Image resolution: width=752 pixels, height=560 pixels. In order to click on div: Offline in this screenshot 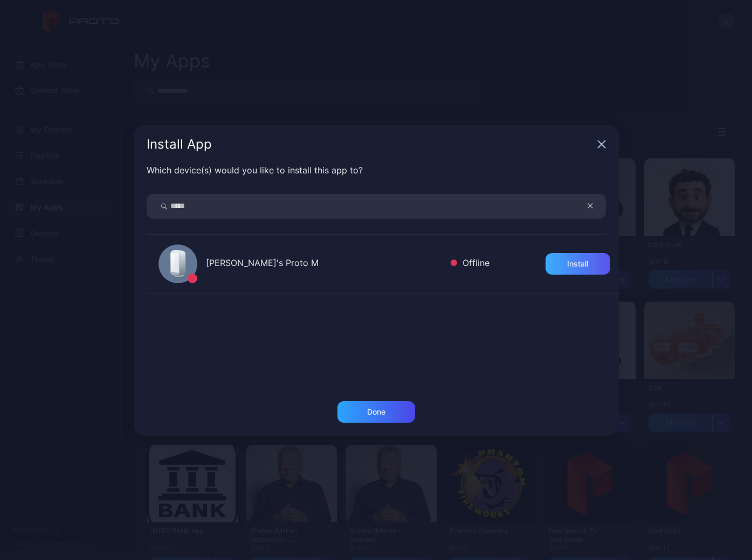, I will do `click(470, 264)`.